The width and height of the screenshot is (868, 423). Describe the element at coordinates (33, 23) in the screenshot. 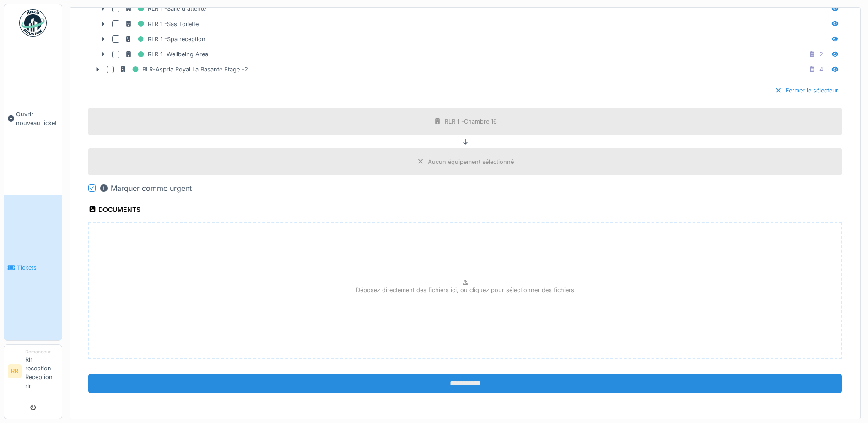

I see `img: Badge_color-CXgf-gQk.svg` at that location.